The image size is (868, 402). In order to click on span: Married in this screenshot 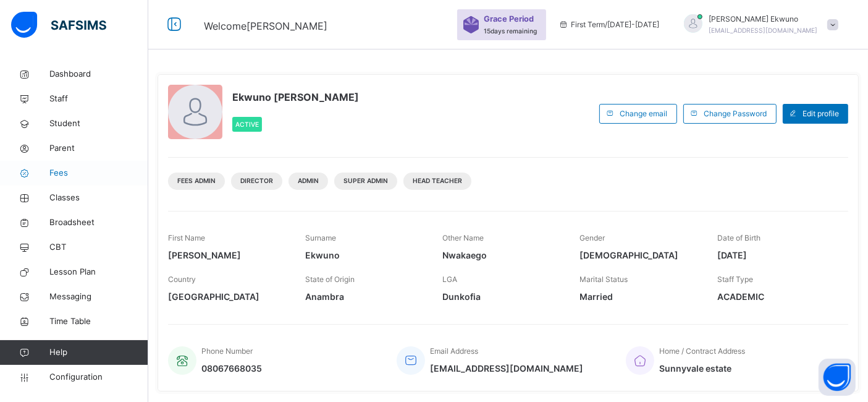, I will do `click(640, 296)`.